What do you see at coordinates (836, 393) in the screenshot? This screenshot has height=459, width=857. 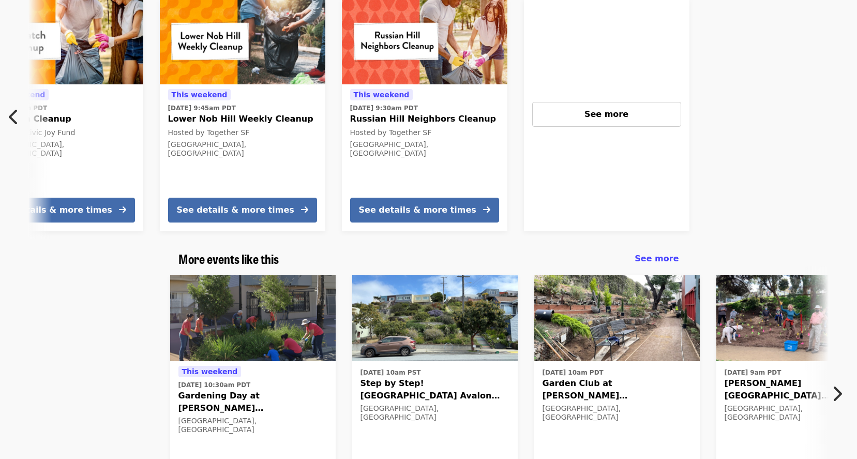 I see `i: chevron-right icon` at bounding box center [836, 393].